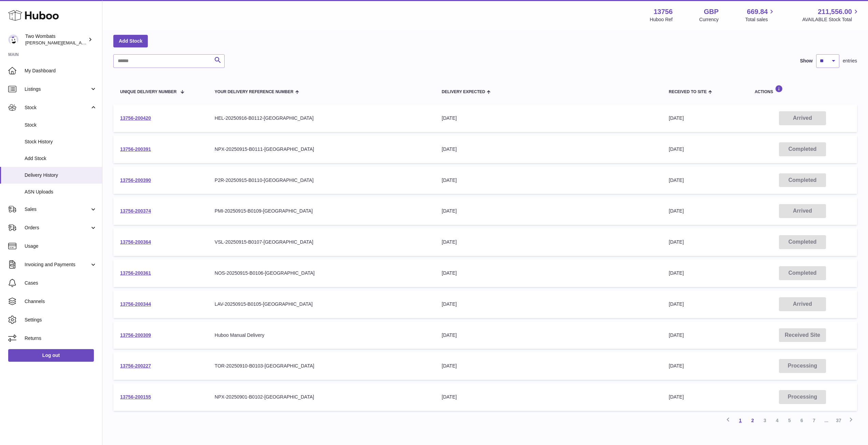  Describe the element at coordinates (135, 118) in the screenshot. I see `a: 13756-200420` at that location.